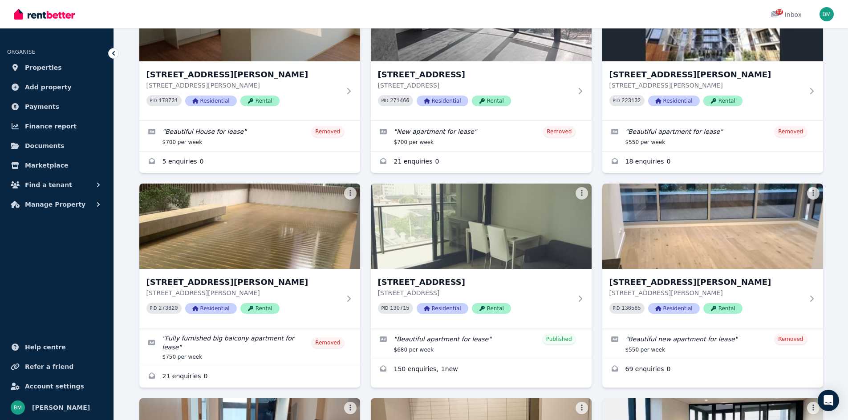 Image resolution: width=848 pixels, height=420 pixels. What do you see at coordinates (481, 226) in the screenshot?
I see `img: 809/33 Mackenzie Street, Melbourne` at bounding box center [481, 226].